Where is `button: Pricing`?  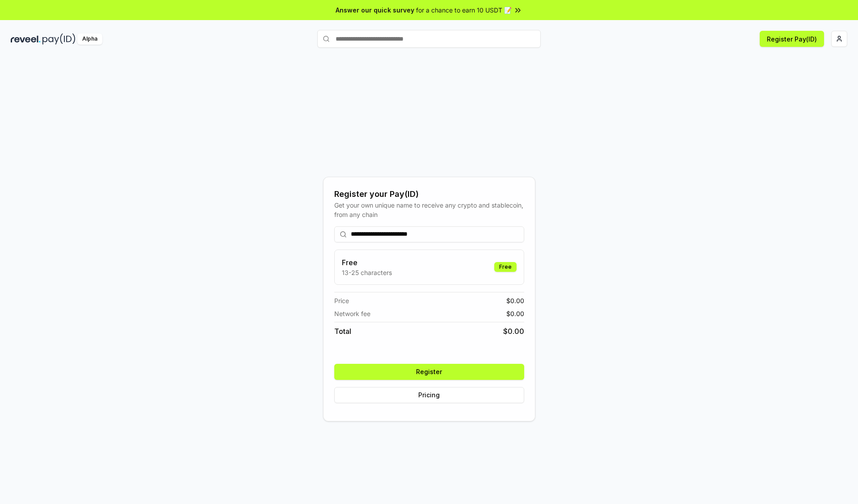
button: Pricing is located at coordinates (429, 395).